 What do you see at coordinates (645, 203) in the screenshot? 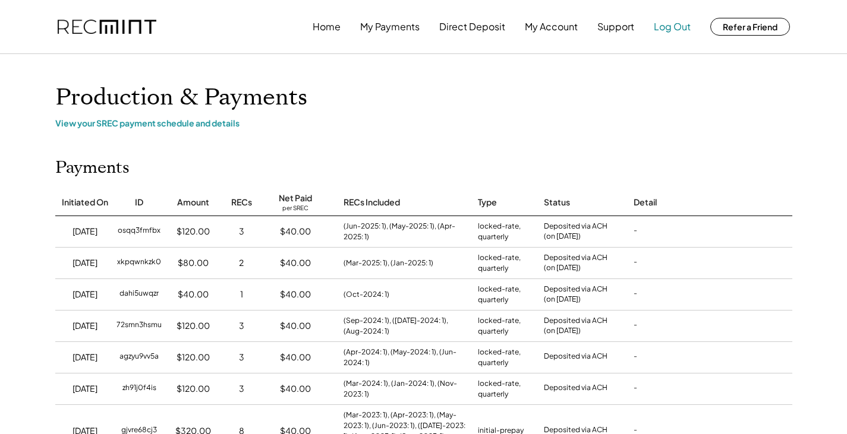
I see `div: Detail` at bounding box center [645, 203].